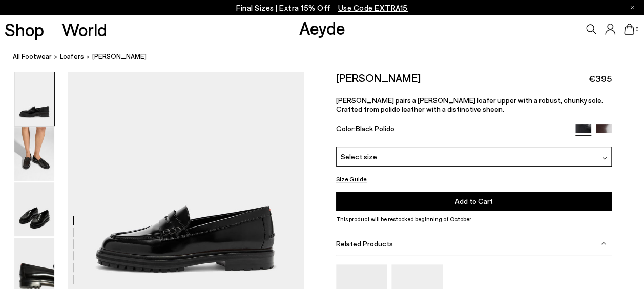 Image resolution: width=644 pixels, height=289 pixels. I want to click on span: Related Products, so click(364, 243).